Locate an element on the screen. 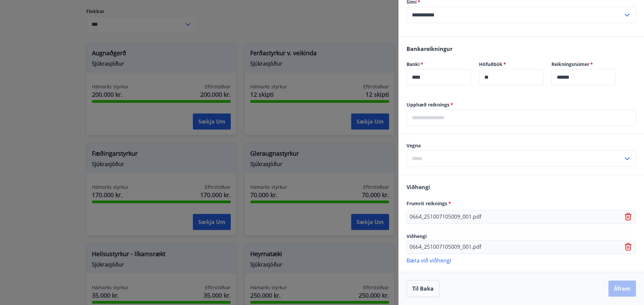  p: Bæta við viðhengi is located at coordinates (521, 260).